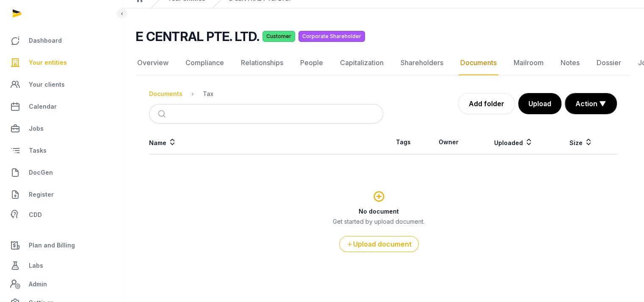  I want to click on span: Jobs, so click(36, 129).